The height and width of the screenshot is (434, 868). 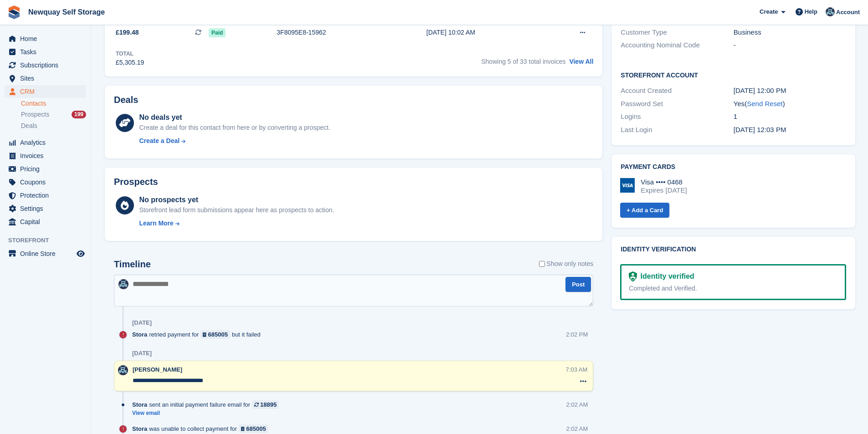 What do you see at coordinates (66, 12) in the screenshot?
I see `a: Newquay Self Storage` at bounding box center [66, 12].